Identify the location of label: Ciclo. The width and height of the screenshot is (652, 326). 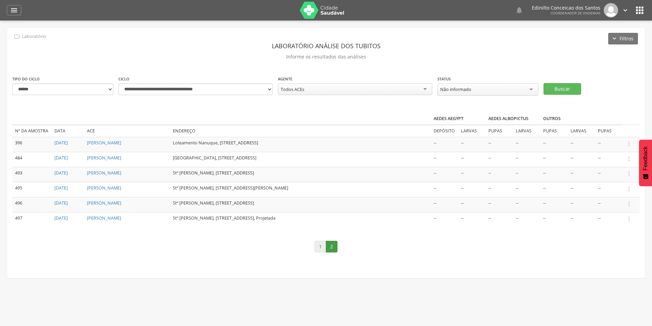
(124, 79).